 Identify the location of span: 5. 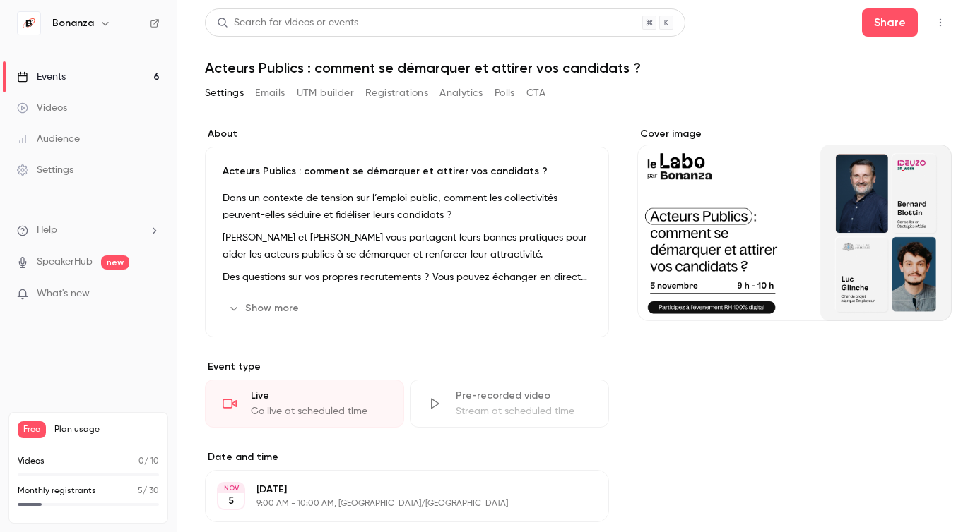
(140, 491).